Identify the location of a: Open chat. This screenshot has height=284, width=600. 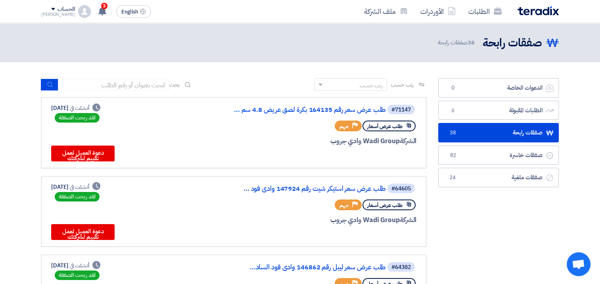
(578, 264).